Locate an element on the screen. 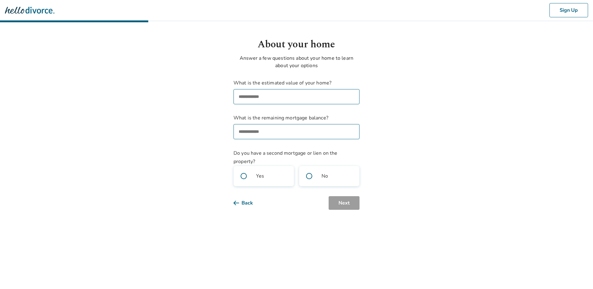 Image resolution: width=593 pixels, height=289 pixels. button: Sign Up is located at coordinates (569, 10).